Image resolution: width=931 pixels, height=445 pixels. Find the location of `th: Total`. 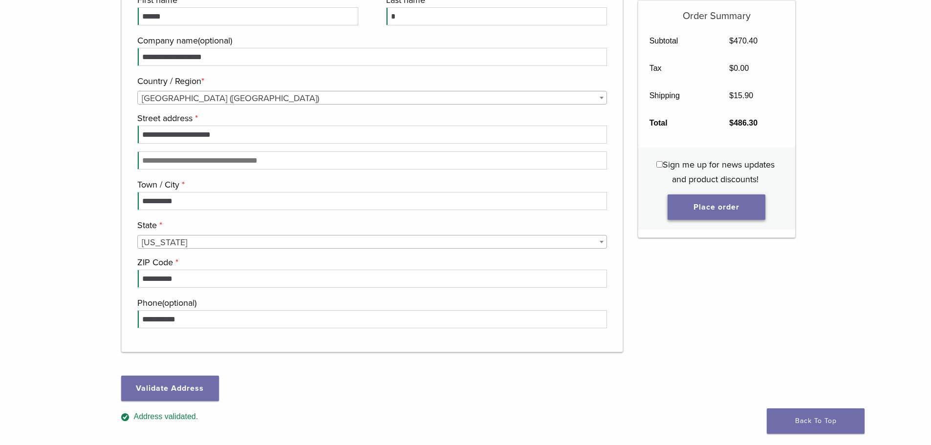

th: Total is located at coordinates (678, 123).